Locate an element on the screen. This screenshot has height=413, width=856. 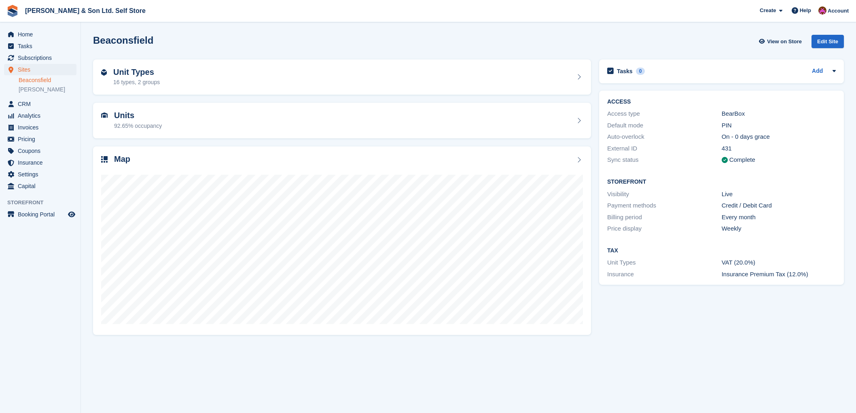
div: Default mode is located at coordinates (664, 125).